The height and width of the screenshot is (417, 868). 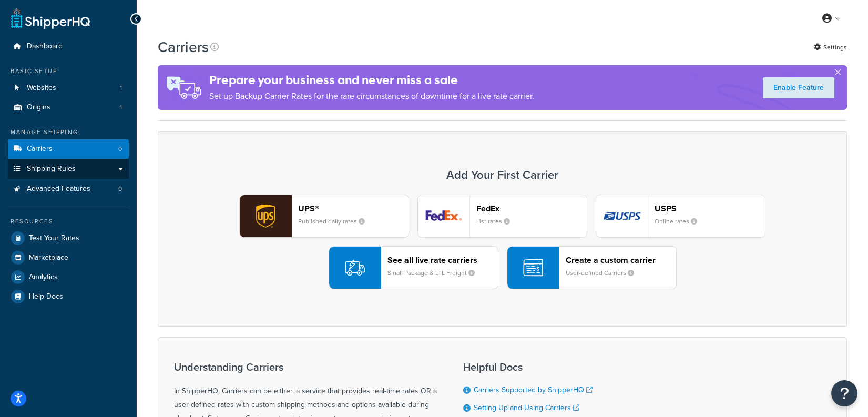 What do you see at coordinates (68, 297) in the screenshot?
I see `a: Help Docs` at bounding box center [68, 297].